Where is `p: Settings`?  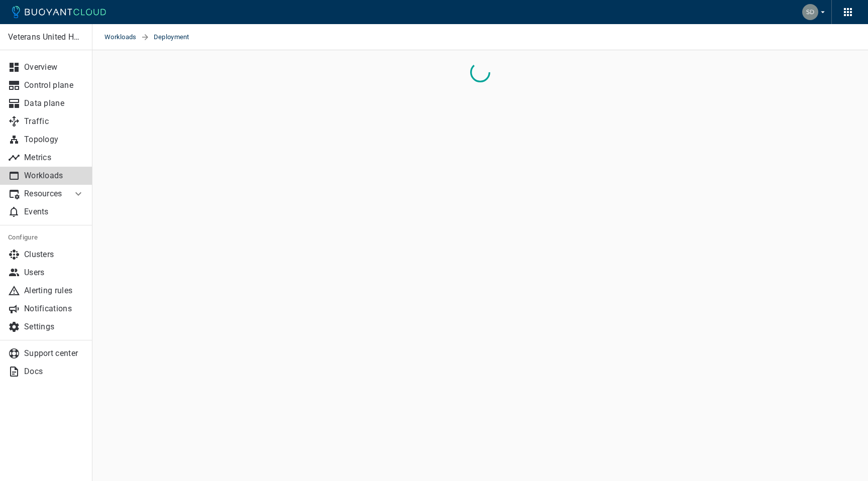 p: Settings is located at coordinates (54, 327).